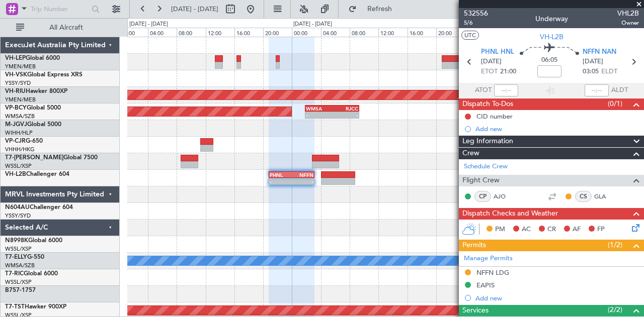  Describe the element at coordinates (609, 72) in the screenshot. I see `span: ELDT` at that location.